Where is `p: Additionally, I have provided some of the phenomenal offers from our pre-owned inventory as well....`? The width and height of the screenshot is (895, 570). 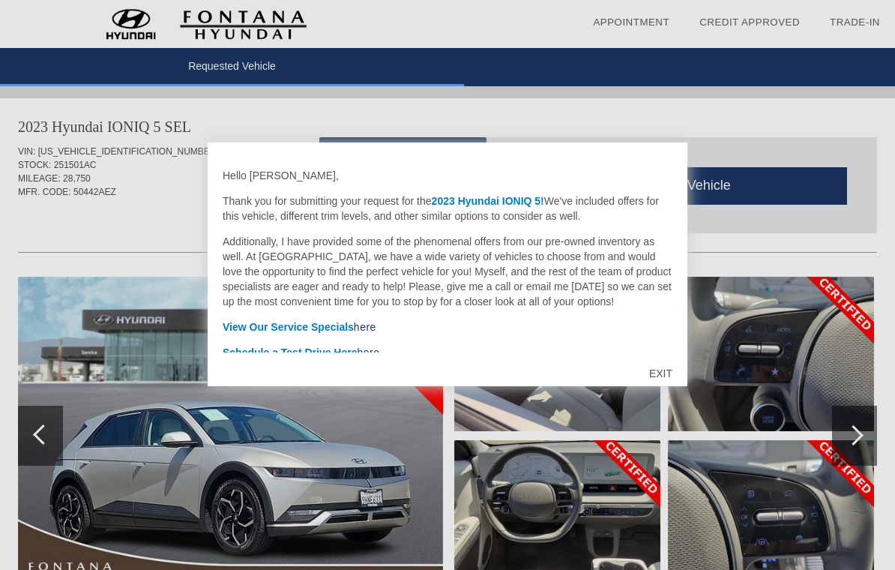
p: Additionally, I have provided some of the phenomenal offers from our pre-owned inventory as well.... is located at coordinates (448, 271).